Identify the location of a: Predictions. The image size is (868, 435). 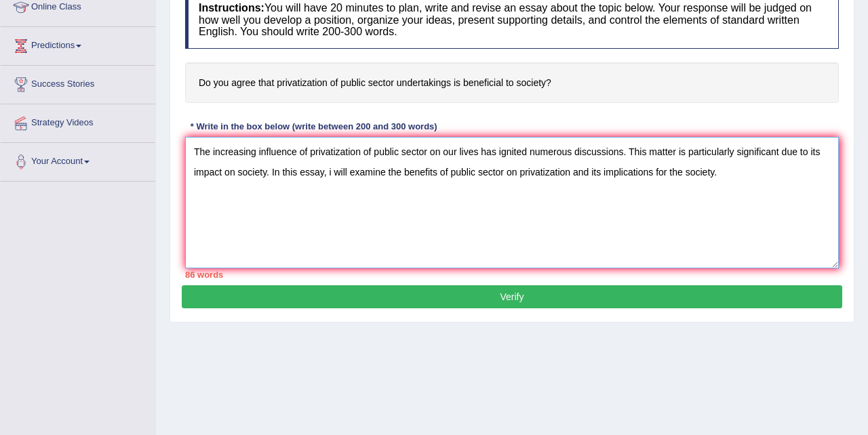
(78, 44).